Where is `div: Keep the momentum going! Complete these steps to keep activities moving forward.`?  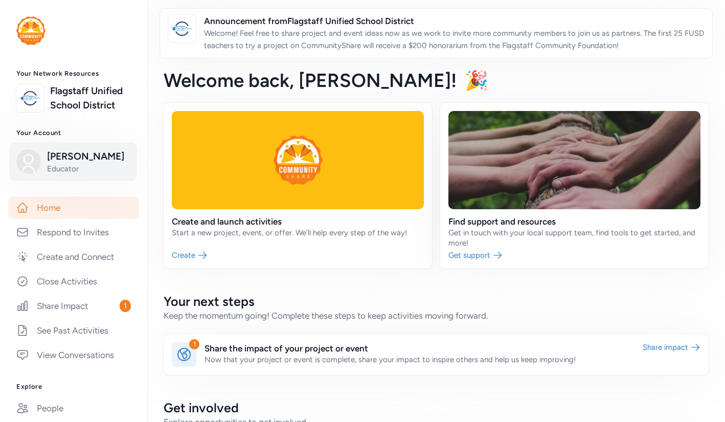
div: Keep the momentum going! Complete these steps to keep activities moving forward. is located at coordinates (436, 316).